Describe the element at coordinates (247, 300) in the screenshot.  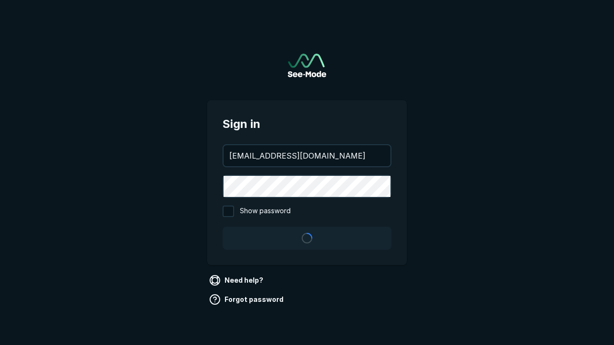
I see `a: Forgot password` at that location.